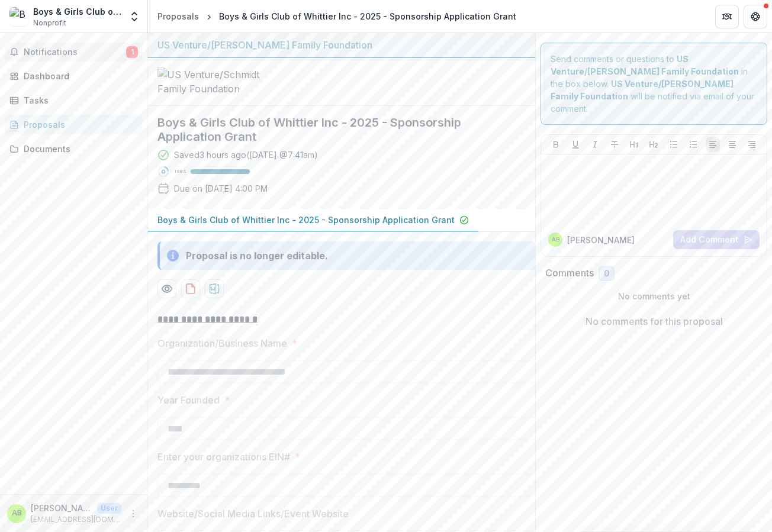  I want to click on button: More, so click(133, 514).